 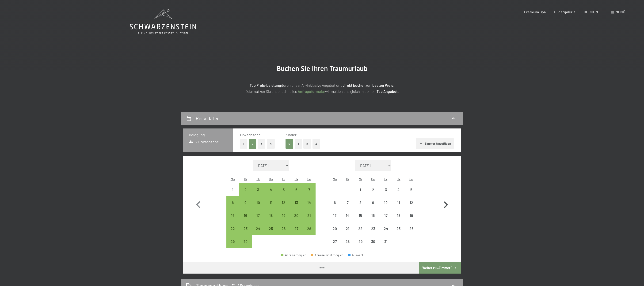 I want to click on h3: Belegung, so click(x=208, y=135).